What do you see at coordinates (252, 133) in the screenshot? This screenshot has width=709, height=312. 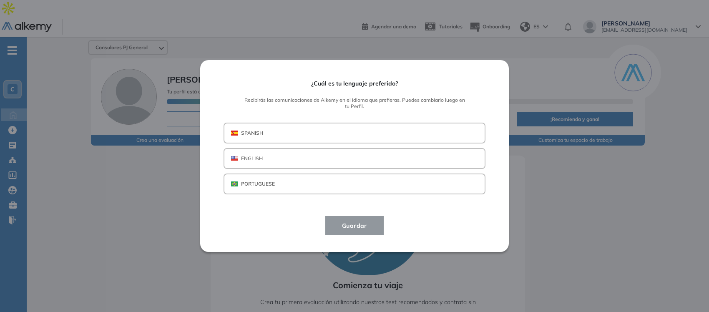 I see `p: SPANISH` at bounding box center [252, 133].